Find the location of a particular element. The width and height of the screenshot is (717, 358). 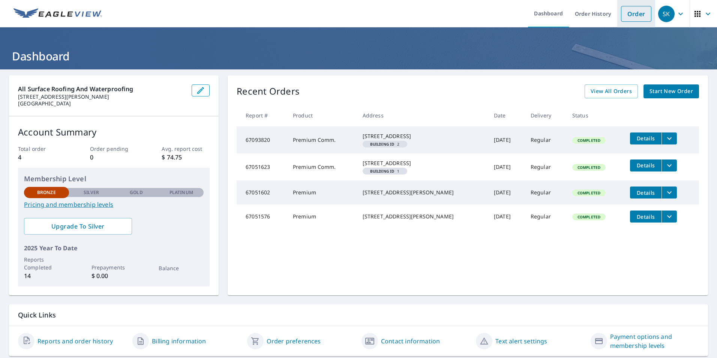

p: All Surface Roofing and Waterproofing is located at coordinates (102, 89).